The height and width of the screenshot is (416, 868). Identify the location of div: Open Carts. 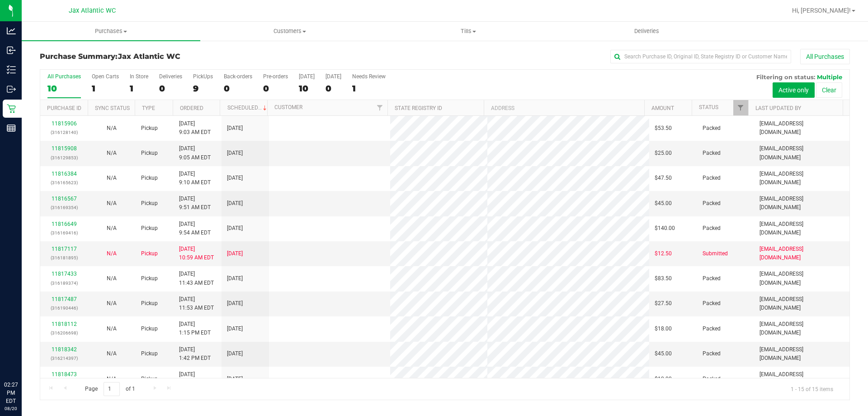
(105, 76).